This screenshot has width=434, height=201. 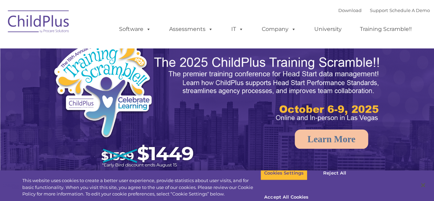 I want to click on a: Download, so click(x=350, y=10).